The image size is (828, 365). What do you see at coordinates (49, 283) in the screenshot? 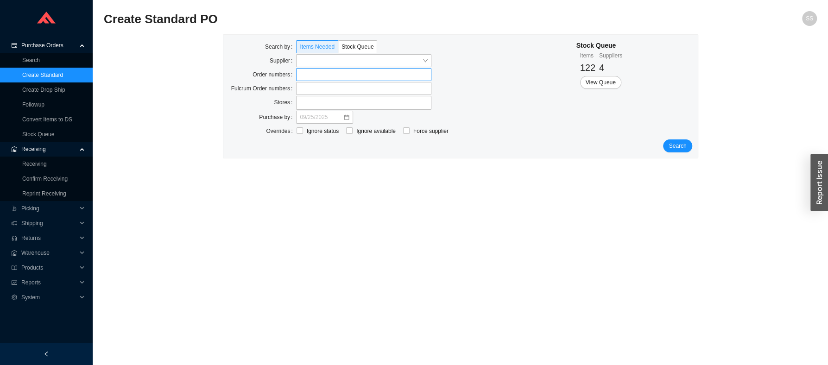
I see `span: Reports` at bounding box center [49, 283].